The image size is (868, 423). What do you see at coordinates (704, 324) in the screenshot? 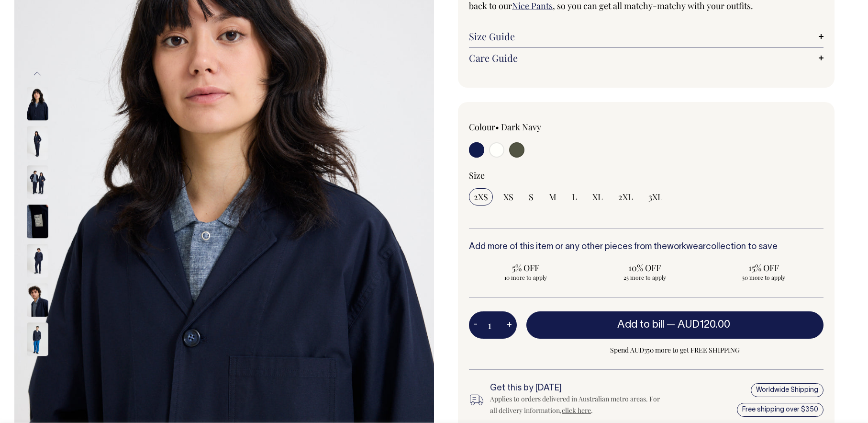
I see `span: AUD120.00` at bounding box center [704, 324].